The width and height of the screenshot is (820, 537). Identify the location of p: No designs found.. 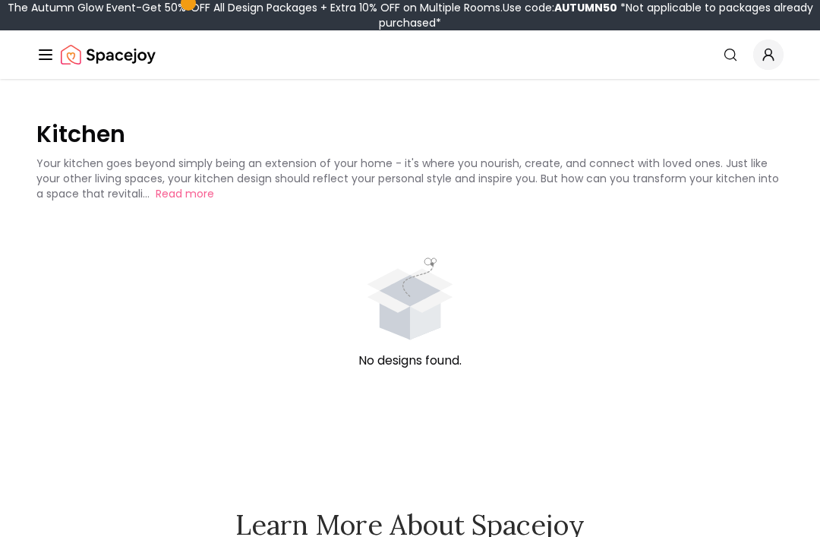
(410, 361).